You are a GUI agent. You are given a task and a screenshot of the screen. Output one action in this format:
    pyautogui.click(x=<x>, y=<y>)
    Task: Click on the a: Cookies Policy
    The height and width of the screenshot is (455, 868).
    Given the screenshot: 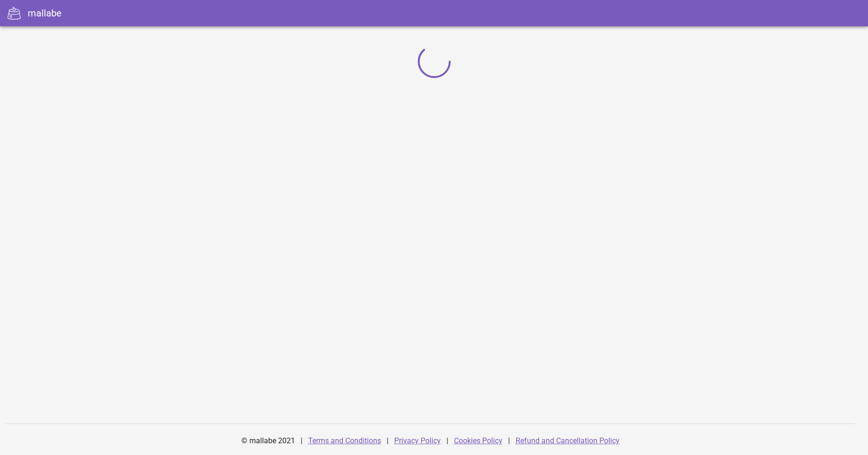 What is the action you would take?
    pyautogui.click(x=478, y=441)
    